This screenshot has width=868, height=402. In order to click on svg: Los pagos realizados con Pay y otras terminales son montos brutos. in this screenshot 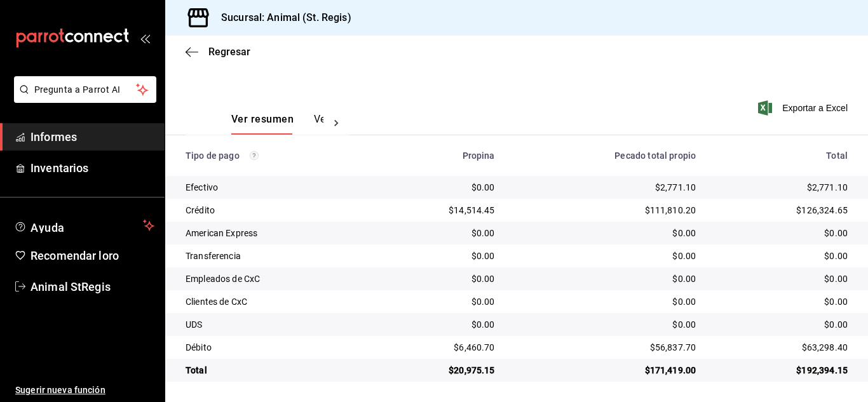, I will do `click(254, 155)`.